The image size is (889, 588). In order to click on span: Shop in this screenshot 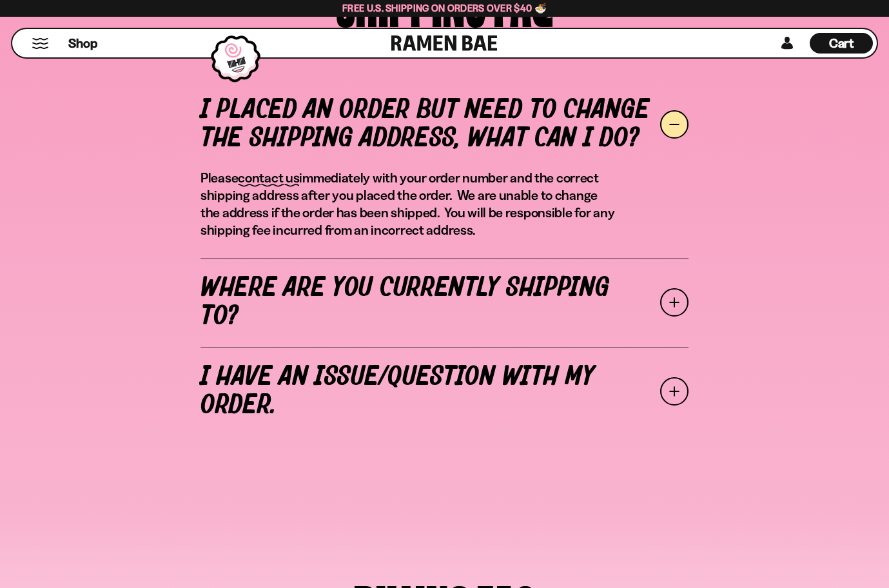, I will do `click(82, 43)`.